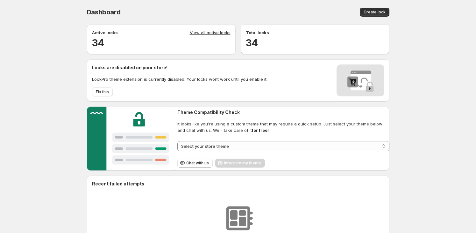 The height and width of the screenshot is (233, 476). I want to click on img: Customer support, so click(131, 138).